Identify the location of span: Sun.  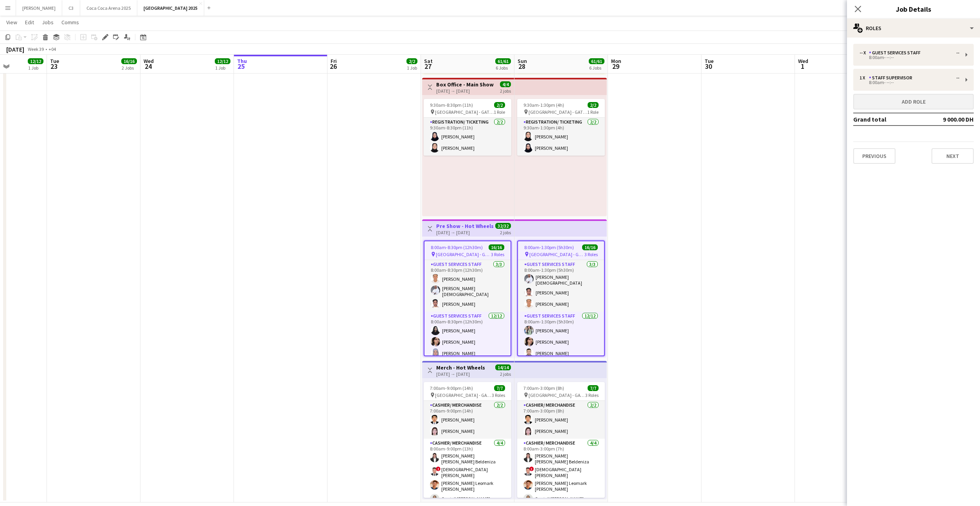
(522, 61).